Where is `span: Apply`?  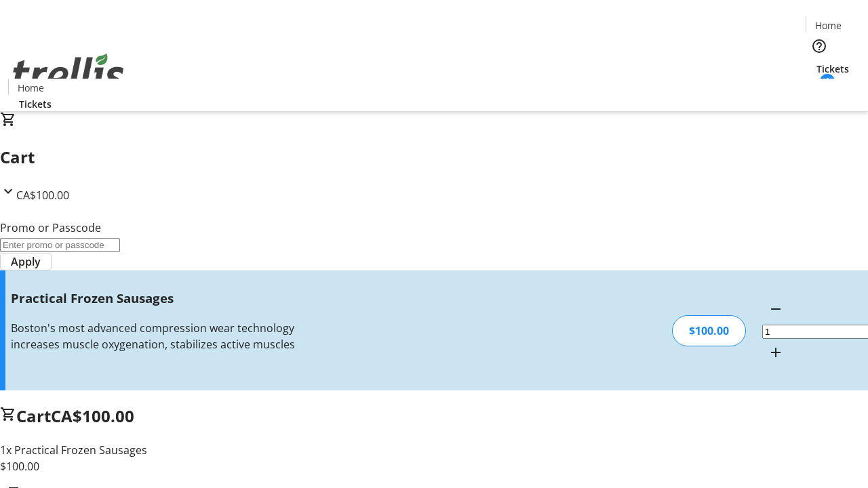
span: Apply is located at coordinates (26, 261).